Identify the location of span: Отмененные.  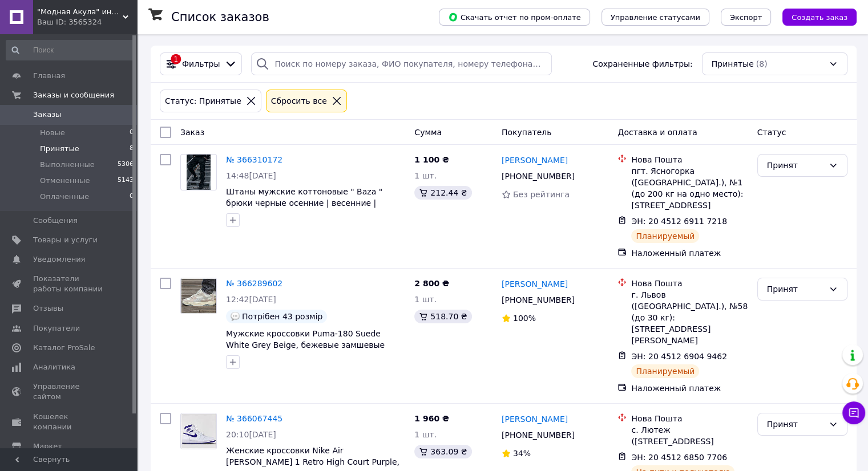
(64, 181).